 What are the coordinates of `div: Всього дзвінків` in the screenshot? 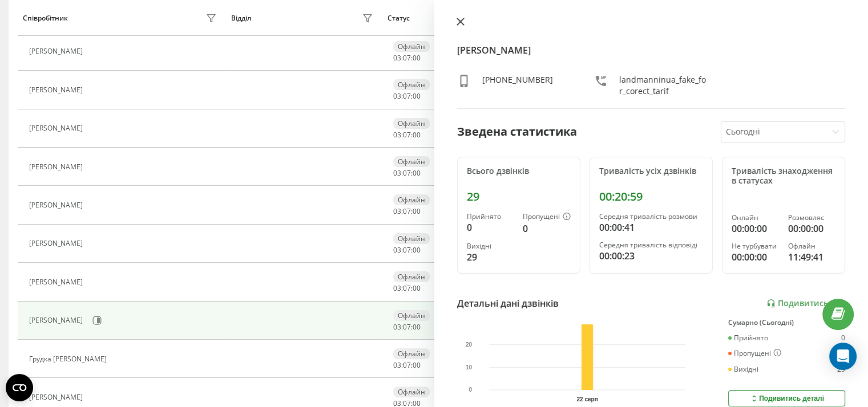 It's located at (518, 171).